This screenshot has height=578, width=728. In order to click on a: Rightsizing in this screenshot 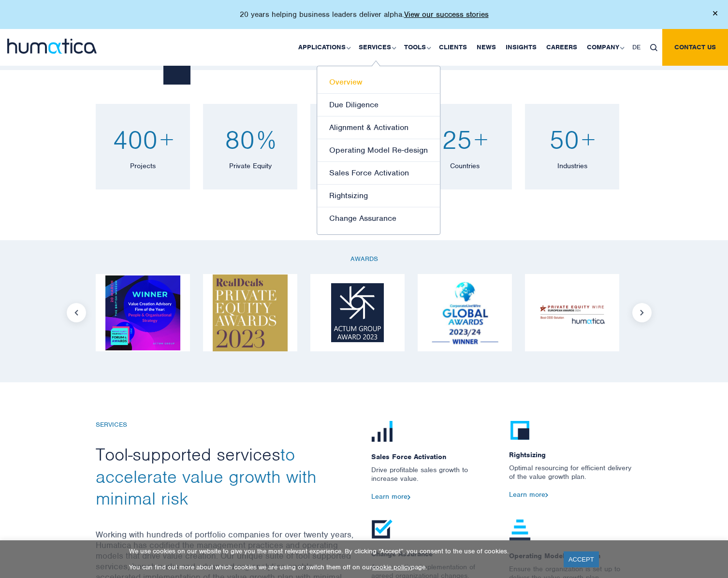, I will do `click(378, 196)`.